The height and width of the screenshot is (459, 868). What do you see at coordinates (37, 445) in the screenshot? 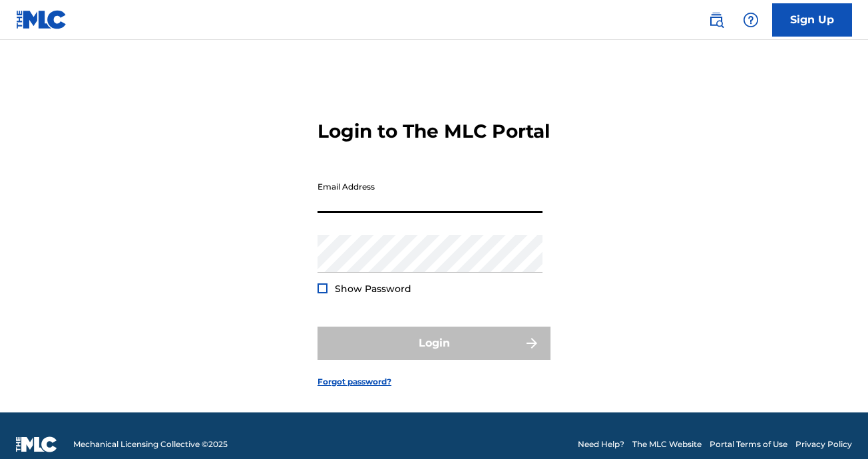
I see `img: logo` at bounding box center [37, 445].